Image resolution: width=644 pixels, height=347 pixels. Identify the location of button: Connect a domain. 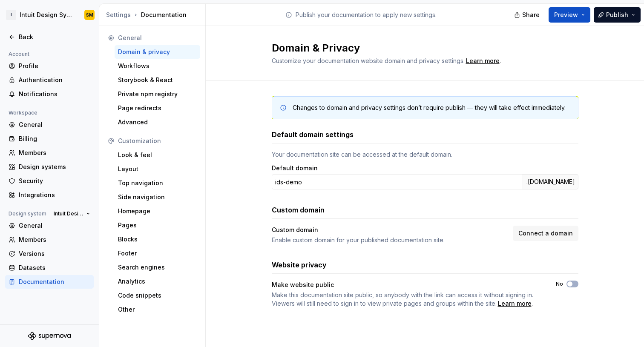
(545, 234).